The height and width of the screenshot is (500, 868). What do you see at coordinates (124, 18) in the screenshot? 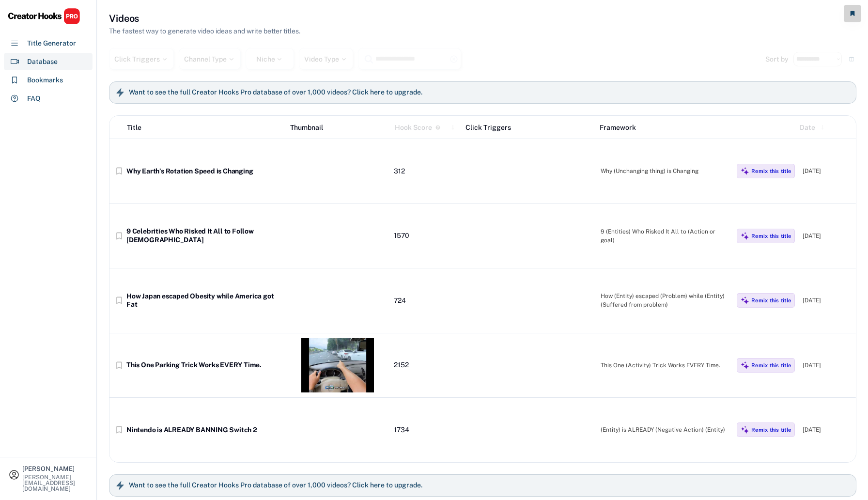
I see `h3: Videos` at bounding box center [124, 18].